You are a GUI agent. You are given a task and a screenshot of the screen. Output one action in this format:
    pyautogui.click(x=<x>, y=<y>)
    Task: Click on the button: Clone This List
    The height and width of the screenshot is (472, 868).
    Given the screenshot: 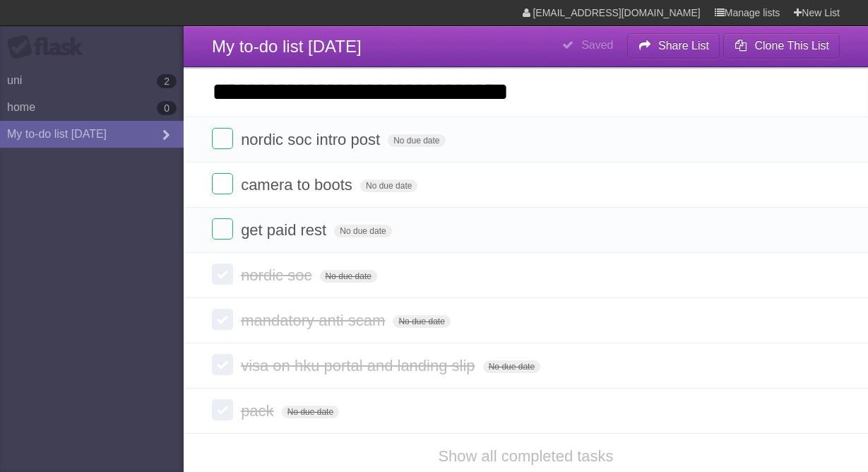 What is the action you would take?
    pyautogui.click(x=781, y=46)
    